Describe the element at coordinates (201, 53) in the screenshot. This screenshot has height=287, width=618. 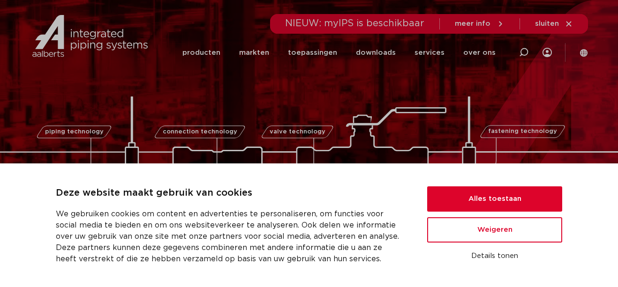
I see `a: producten` at that location.